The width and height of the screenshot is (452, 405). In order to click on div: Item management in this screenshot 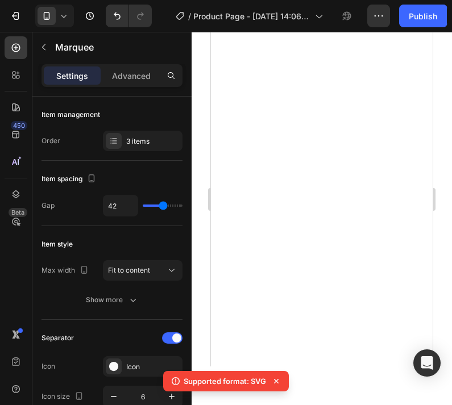, I will do `click(70, 115)`.